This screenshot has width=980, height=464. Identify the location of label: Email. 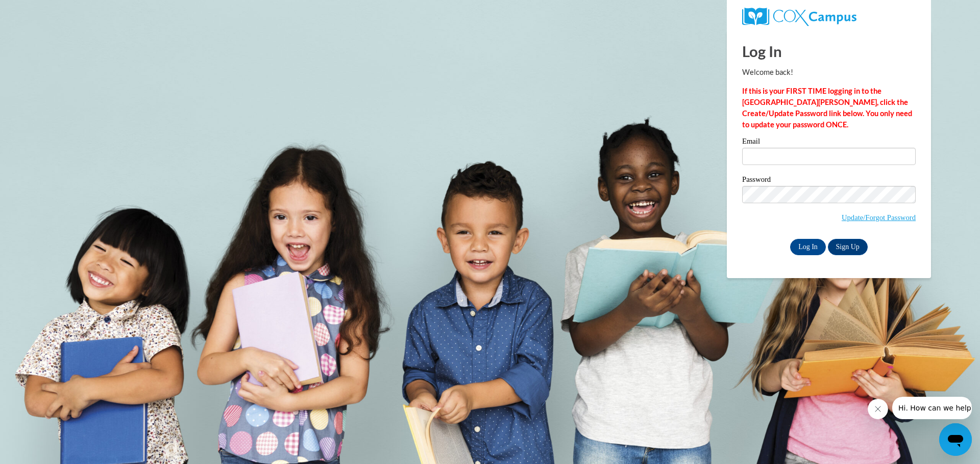
(828, 143).